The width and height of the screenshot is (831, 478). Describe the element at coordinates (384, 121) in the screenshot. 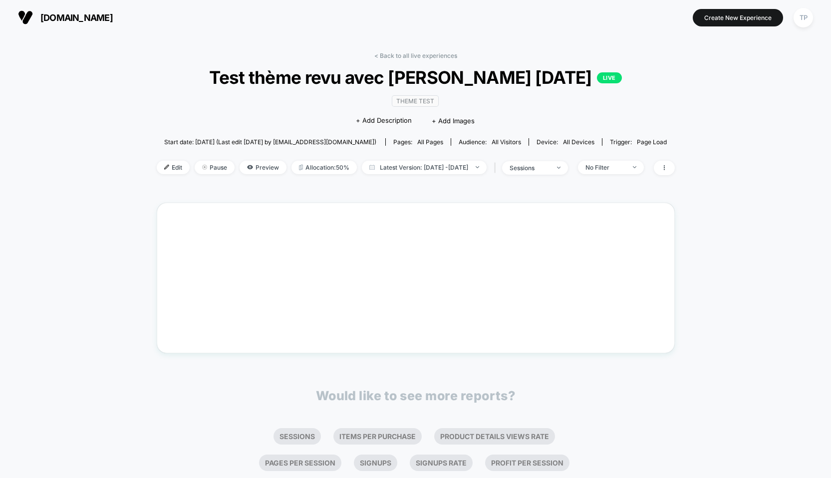

I see `span: + Add Description` at that location.